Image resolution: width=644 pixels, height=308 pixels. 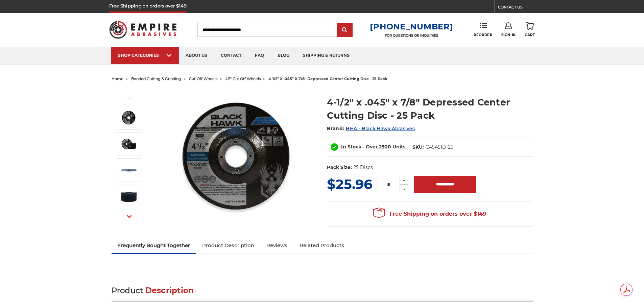 What do you see at coordinates (380, 128) in the screenshot?
I see `a: BHA - Black Hawk Abrasives` at bounding box center [380, 128].